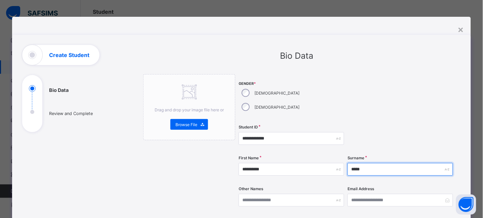  I want to click on h1: Create Student, so click(69, 55).